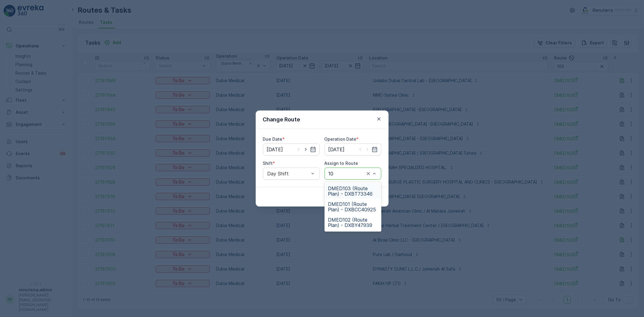 The image size is (644, 317). What do you see at coordinates (268, 163) in the screenshot?
I see `label: Shift` at bounding box center [268, 163].